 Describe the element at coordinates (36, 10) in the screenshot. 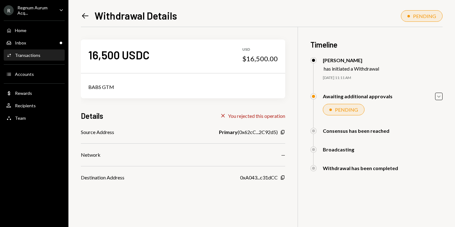

I see `div: Regnum Aurum Acq...` at that location.